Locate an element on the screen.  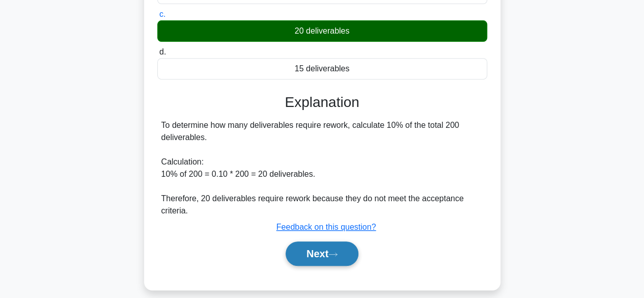
u: Feedback on this question? is located at coordinates (326, 227).